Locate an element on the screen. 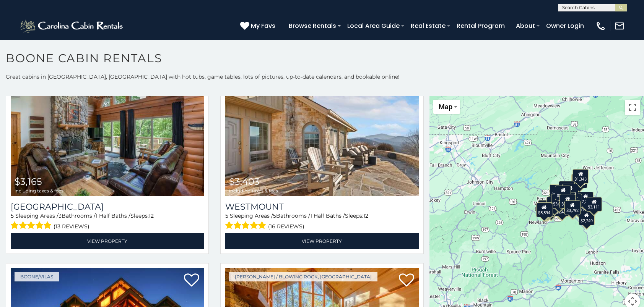 This screenshot has width=644, height=307. a: Boone/Vilas is located at coordinates (37, 277).